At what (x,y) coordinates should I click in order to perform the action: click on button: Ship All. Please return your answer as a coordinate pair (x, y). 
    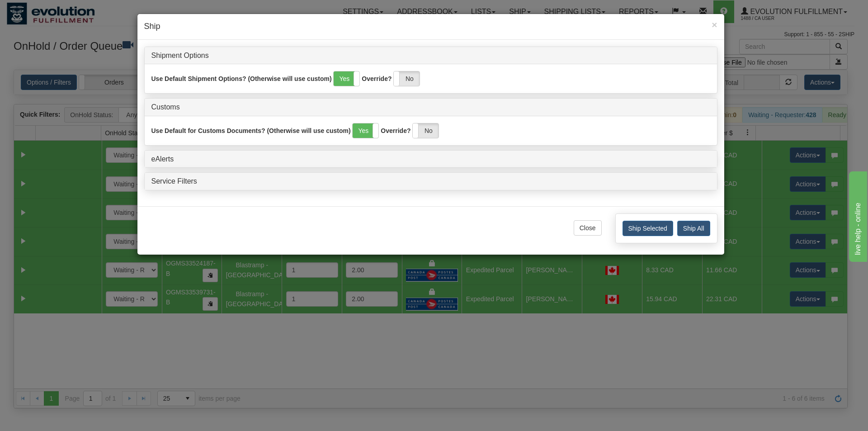
    Looking at the image, I should click on (694, 228).